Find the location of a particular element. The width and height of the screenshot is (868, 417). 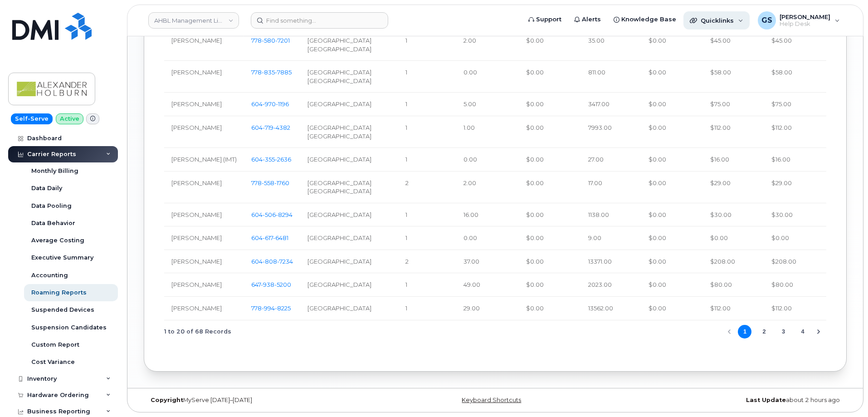

span: Knowledge Base is located at coordinates (648, 19).